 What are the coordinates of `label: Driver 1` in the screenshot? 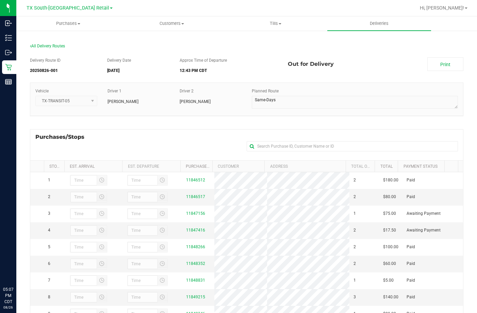 It's located at (114, 91).